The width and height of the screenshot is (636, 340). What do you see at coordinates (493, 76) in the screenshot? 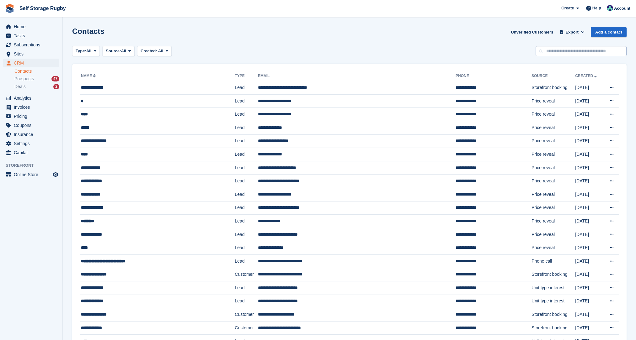
I see `th: Phone` at bounding box center [493, 76].